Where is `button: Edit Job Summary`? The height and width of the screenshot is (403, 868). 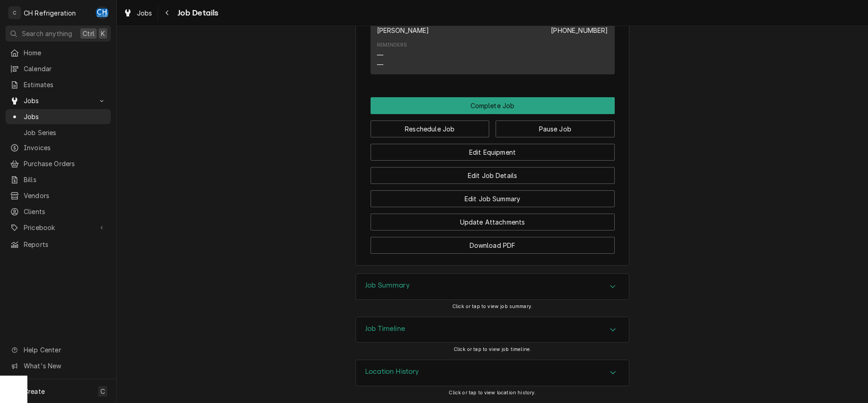
button: Edit Job Summary is located at coordinates (492, 198).